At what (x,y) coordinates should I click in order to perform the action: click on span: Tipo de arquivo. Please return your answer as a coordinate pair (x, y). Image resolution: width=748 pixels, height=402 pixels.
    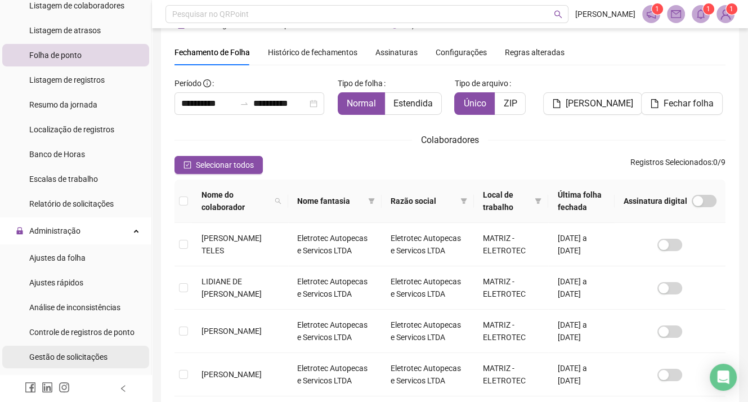
    Looking at the image, I should click on (480, 83).